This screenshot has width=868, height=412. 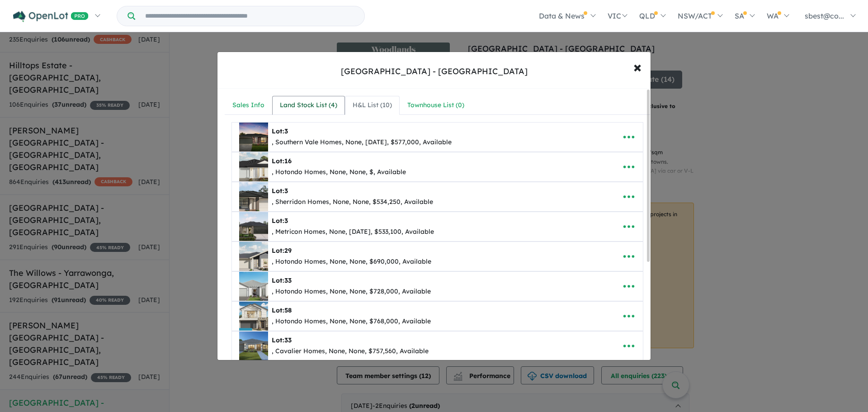 I want to click on img: Woodlands%20Estate%20-%20Nagambie%20-%20Lot%2033___1754960713.png, so click(x=254, y=287).